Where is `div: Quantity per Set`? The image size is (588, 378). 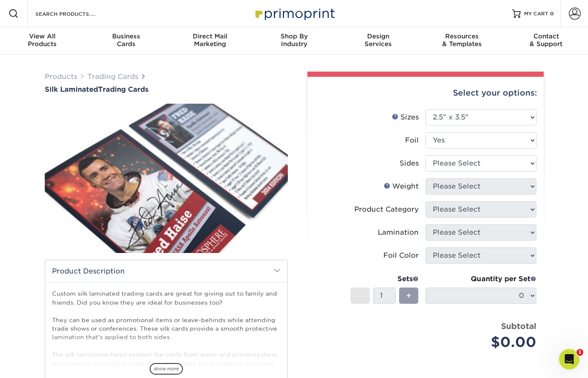
div: Quantity per Set is located at coordinates (481, 279).